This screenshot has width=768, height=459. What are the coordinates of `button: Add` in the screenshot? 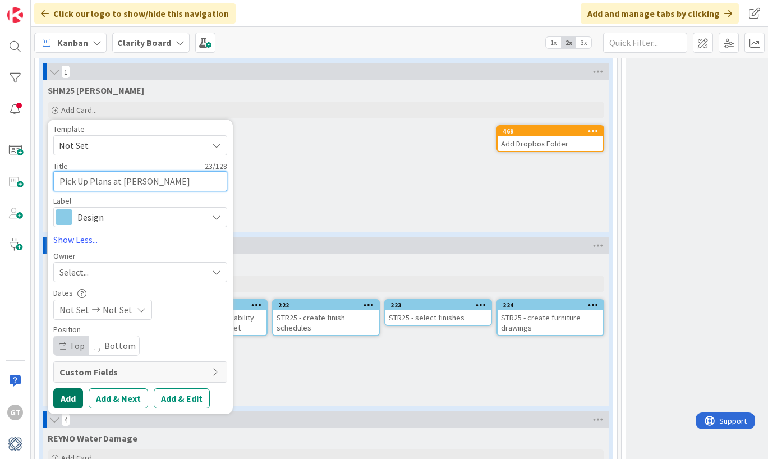 It's located at (68, 399).